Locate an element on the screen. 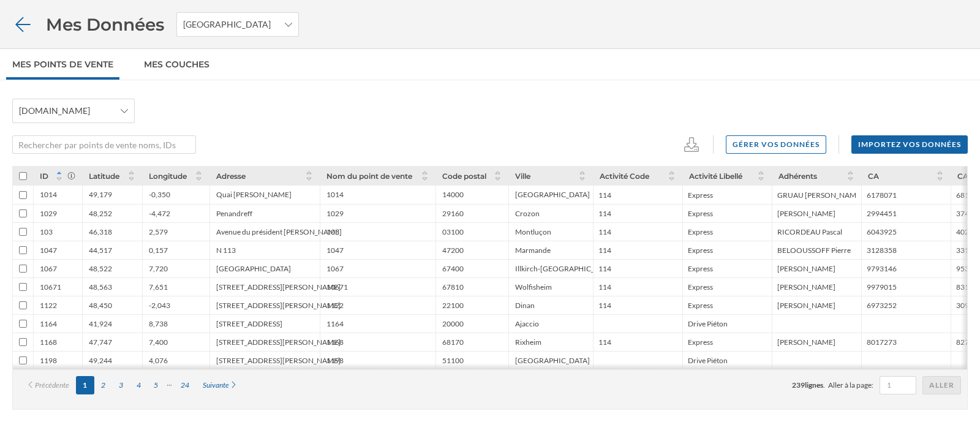  div: 47,747 is located at coordinates (101, 342).